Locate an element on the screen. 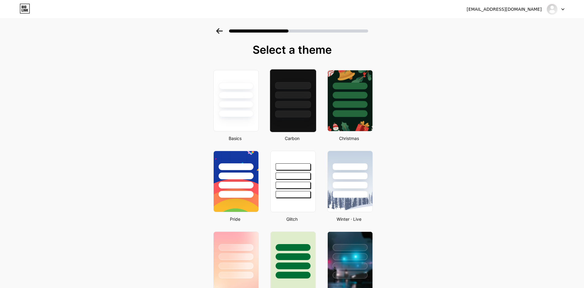 The image size is (584, 288). div: Glitch is located at coordinates (292, 219).